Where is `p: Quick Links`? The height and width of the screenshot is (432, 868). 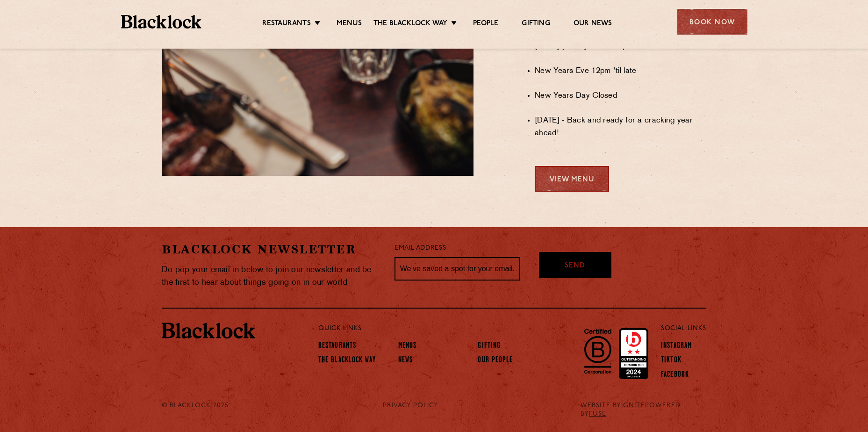 p: Quick Links is located at coordinates (474, 328).